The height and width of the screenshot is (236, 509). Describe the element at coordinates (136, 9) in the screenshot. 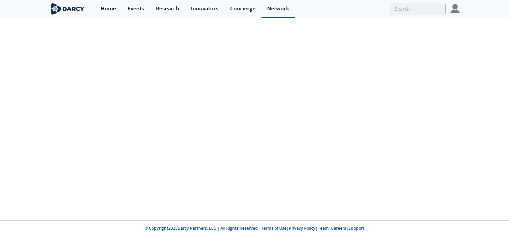

I see `div: Events` at that location.